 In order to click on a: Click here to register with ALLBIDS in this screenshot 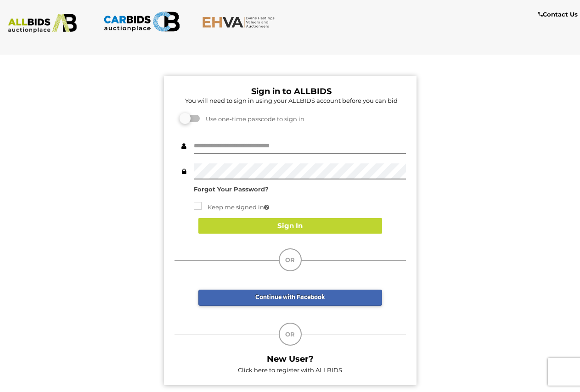, I will do `click(289, 370)`.